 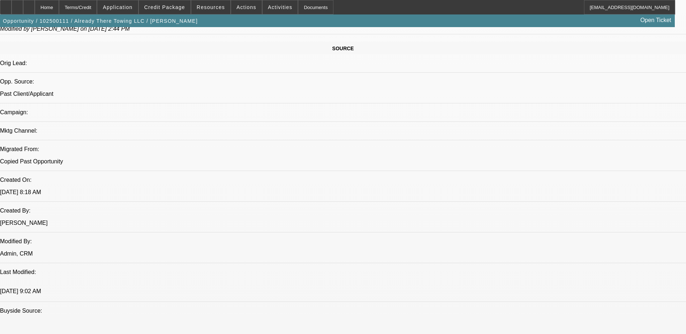 I want to click on button: Actions, so click(x=246, y=7).